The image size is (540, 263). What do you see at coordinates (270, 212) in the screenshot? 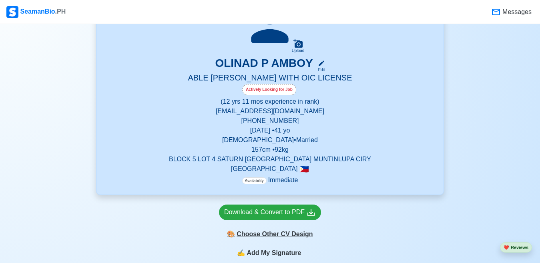
I see `a: Download & Convert to PDF` at bounding box center [270, 212].